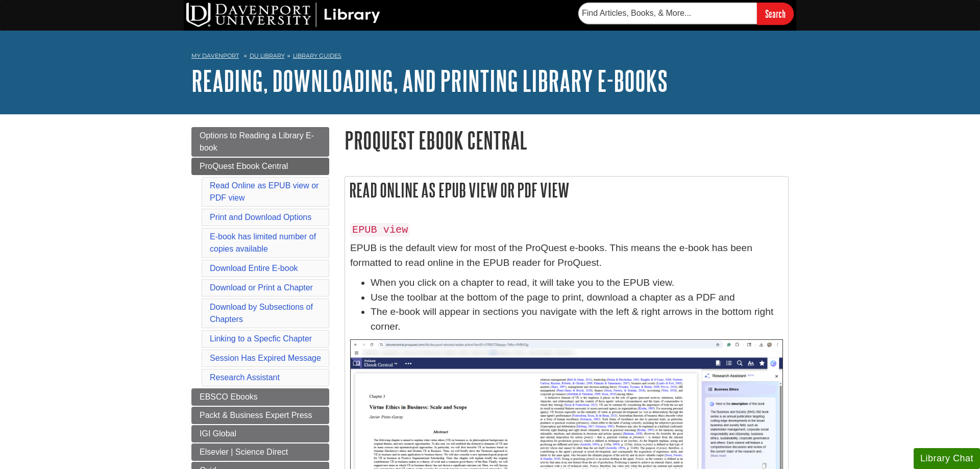  What do you see at coordinates (566, 189) in the screenshot?
I see `h2: Read Online as EPUB view or PDF view` at bounding box center [566, 189].